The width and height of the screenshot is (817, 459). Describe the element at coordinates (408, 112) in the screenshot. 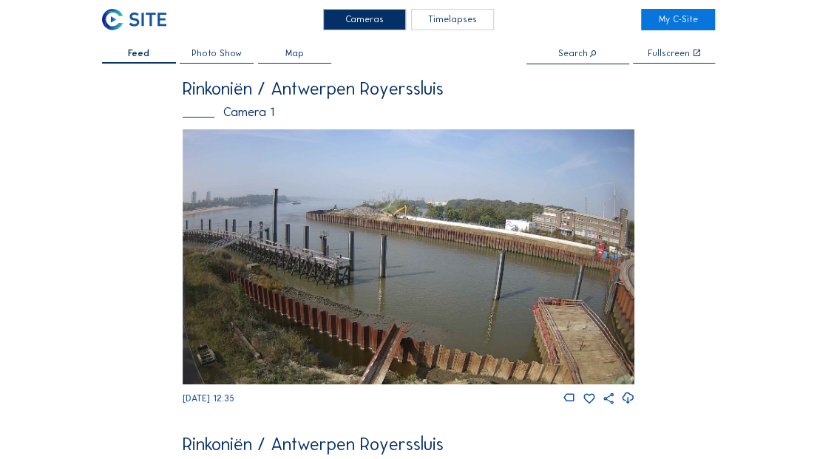

I see `div: Camera 1` at that location.